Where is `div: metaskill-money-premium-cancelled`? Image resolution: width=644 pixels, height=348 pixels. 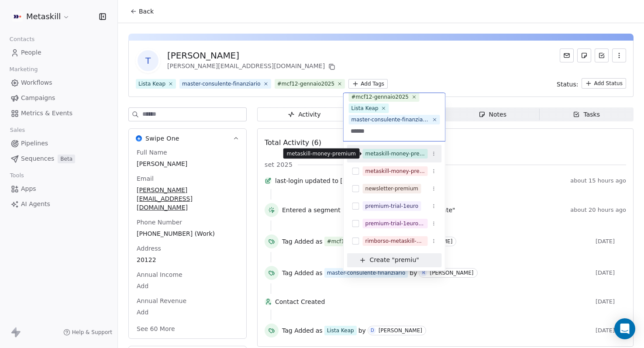 div: metaskill-money-premium-cancelled is located at coordinates (395, 171).